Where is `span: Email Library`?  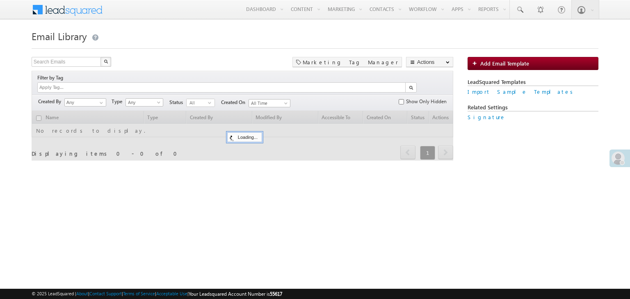 span: Email Library is located at coordinates (59, 36).